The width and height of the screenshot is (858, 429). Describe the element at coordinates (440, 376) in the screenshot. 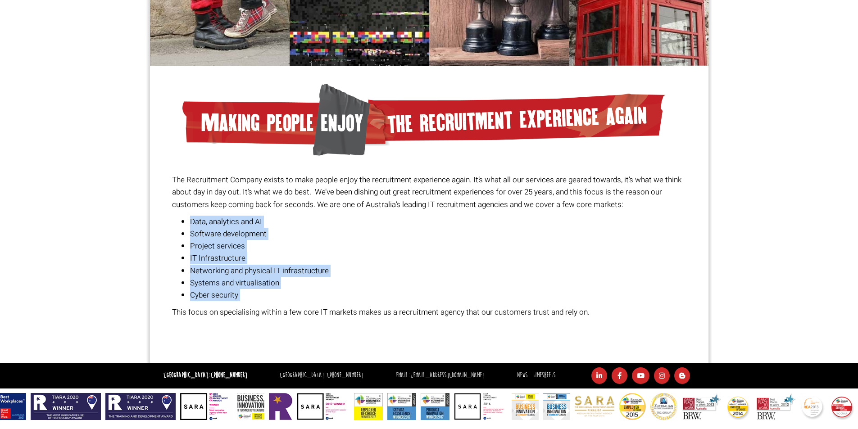

I see `li: Email:` at that location.